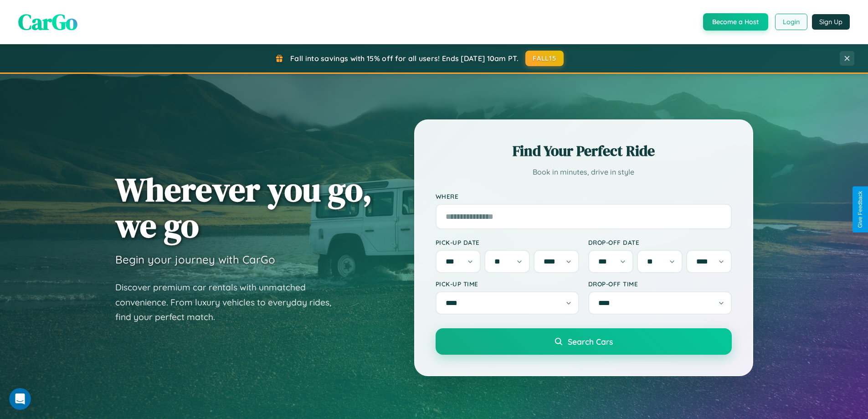  I want to click on label: Drop-off Time, so click(660, 283).